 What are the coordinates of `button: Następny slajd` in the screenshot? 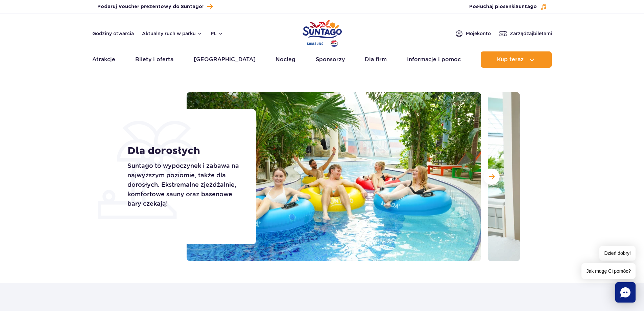 It's located at (491, 177).